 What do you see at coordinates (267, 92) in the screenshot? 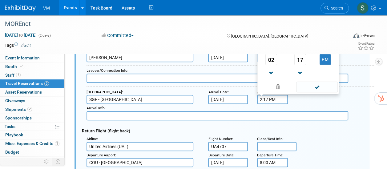
I see `span: Arrival Time` at bounding box center [267, 92].